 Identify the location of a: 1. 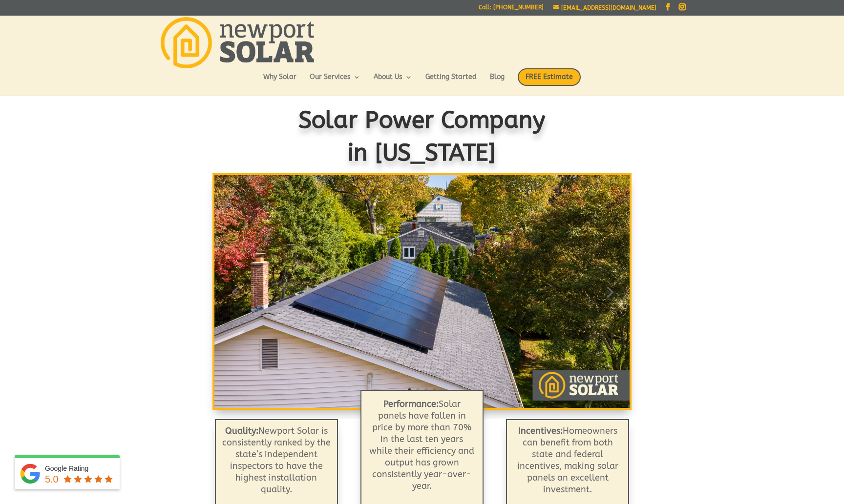
(409, 390).